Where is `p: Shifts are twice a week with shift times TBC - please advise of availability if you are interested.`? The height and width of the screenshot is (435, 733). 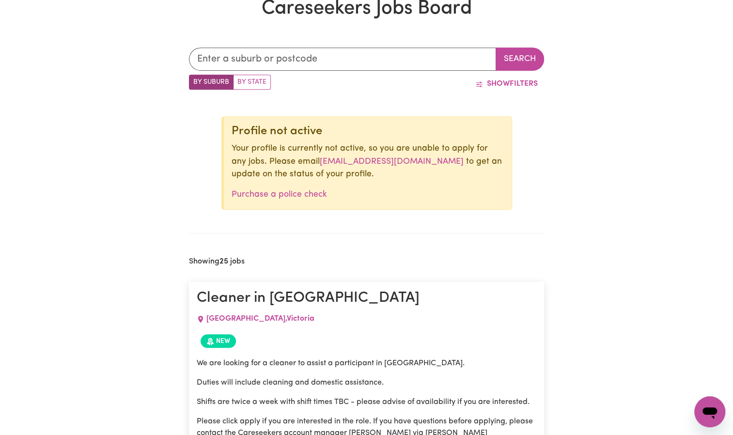 p: Shifts are twice a week with shift times TBC - please advise of availability if you are interested. is located at coordinates (366, 402).